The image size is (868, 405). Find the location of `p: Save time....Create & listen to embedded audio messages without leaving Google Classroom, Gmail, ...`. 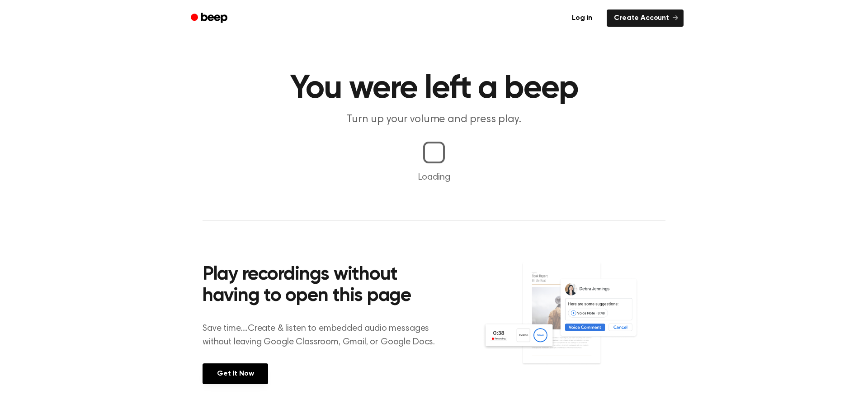

p: Save time....Create & listen to embedded audio messages without leaving Google Classroom, Gmail, ... is located at coordinates (324, 335).